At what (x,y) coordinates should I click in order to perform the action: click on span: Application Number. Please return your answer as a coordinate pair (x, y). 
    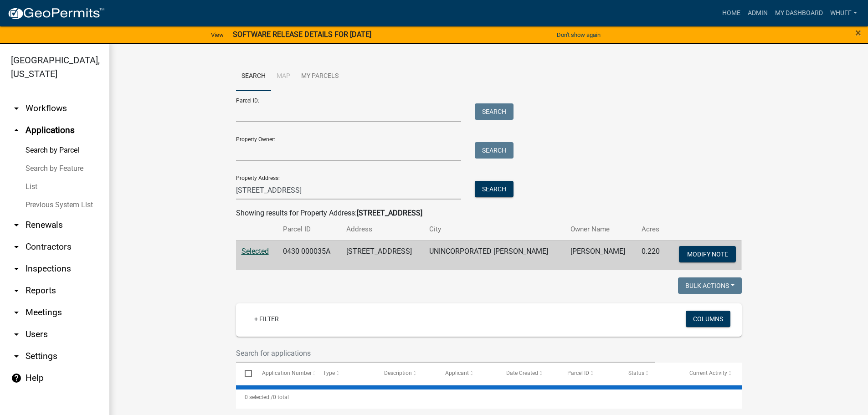
    Looking at the image, I should click on (286, 373).